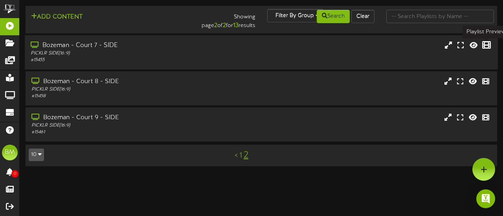 Image resolution: width=503 pixels, height=216 pixels. I want to click on div: Bozeman - Court 9 - SIDE, so click(124, 118).